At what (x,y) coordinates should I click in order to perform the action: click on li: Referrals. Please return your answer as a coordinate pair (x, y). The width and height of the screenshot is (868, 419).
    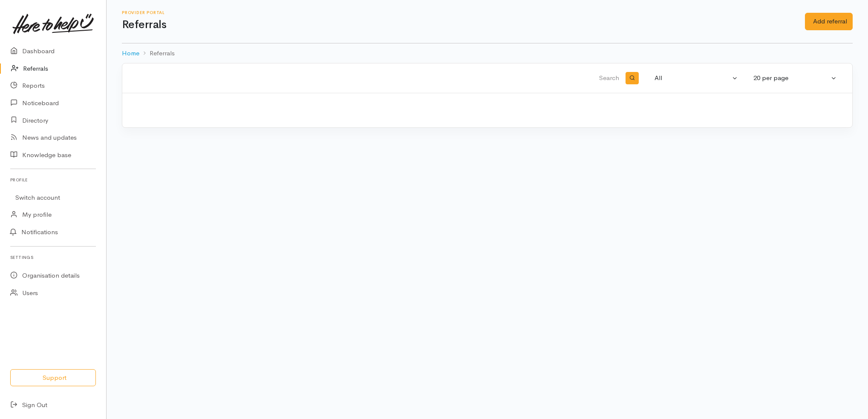
    Looking at the image, I should click on (157, 53).